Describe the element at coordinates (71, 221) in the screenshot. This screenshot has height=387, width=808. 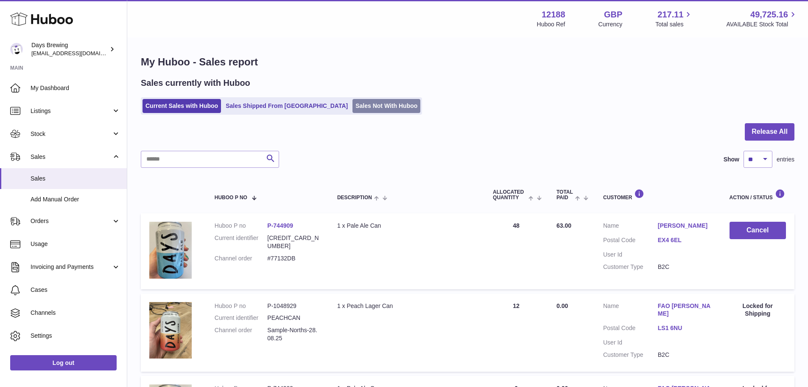
I see `span: Orders` at that location.